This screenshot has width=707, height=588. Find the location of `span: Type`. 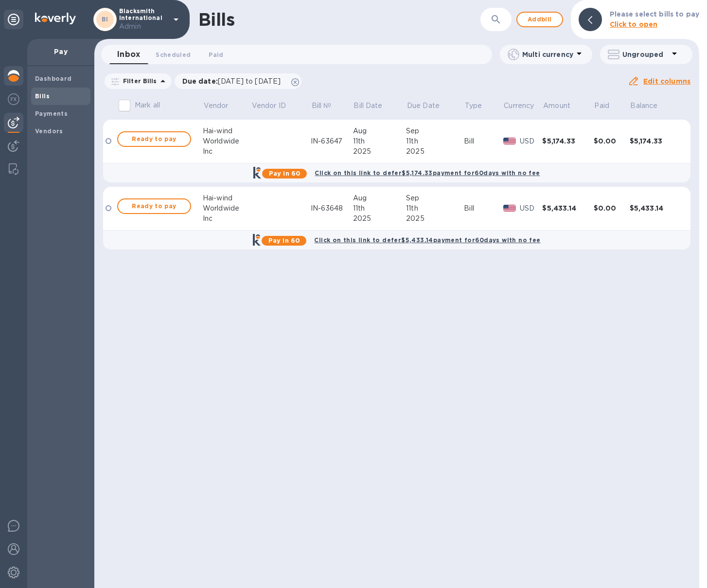

span: Type is located at coordinates (480, 106).